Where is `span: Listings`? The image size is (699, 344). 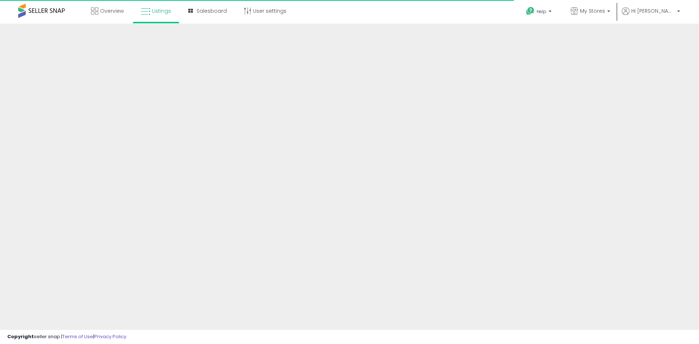
span: Listings is located at coordinates (162, 11).